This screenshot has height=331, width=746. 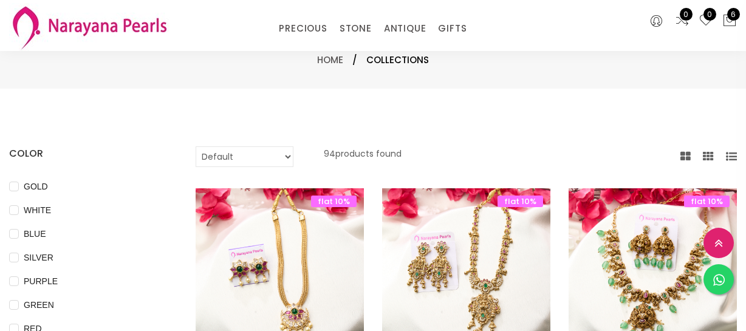 What do you see at coordinates (363, 157) in the screenshot?
I see `p: 94 products found` at bounding box center [363, 157].